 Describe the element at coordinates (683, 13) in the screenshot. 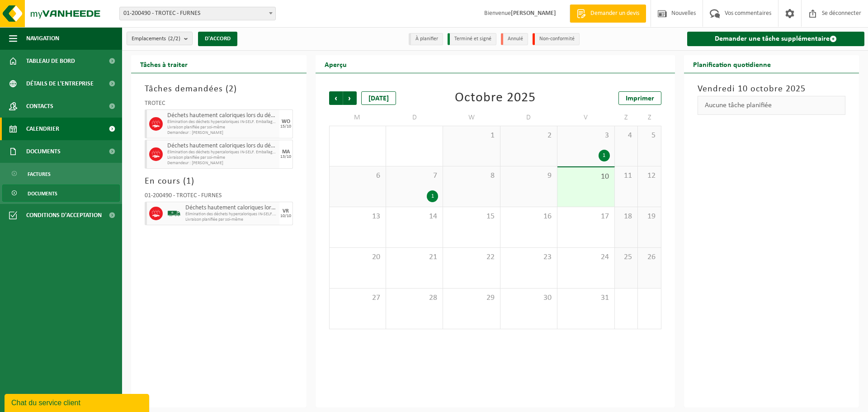

I see `font: Nouvelles` at that location.